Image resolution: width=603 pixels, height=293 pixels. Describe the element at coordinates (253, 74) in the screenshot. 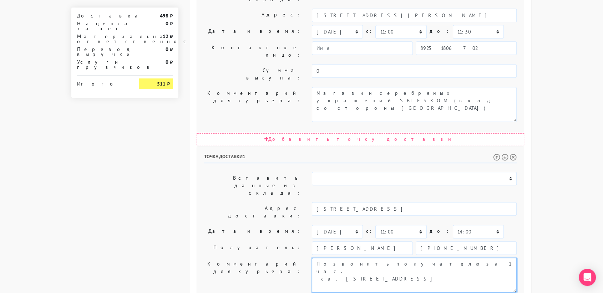

I see `label: Сумма выкупа:` at that location.